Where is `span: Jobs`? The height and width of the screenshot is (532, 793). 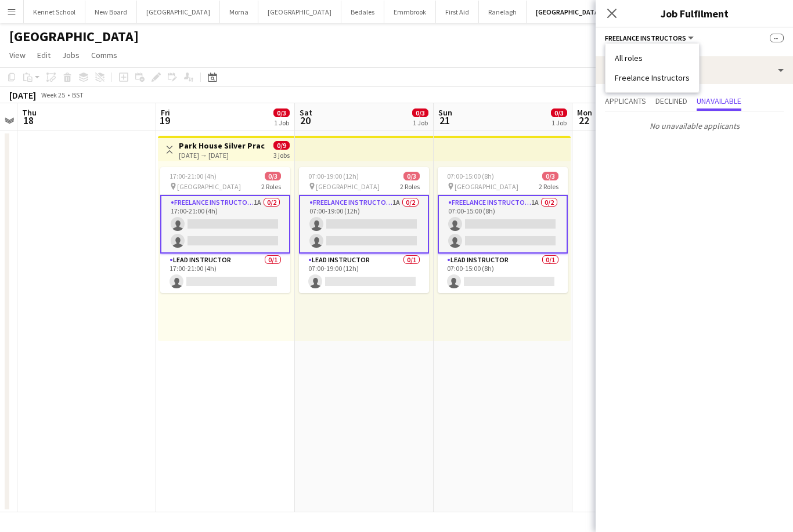 span: Jobs is located at coordinates (71, 55).